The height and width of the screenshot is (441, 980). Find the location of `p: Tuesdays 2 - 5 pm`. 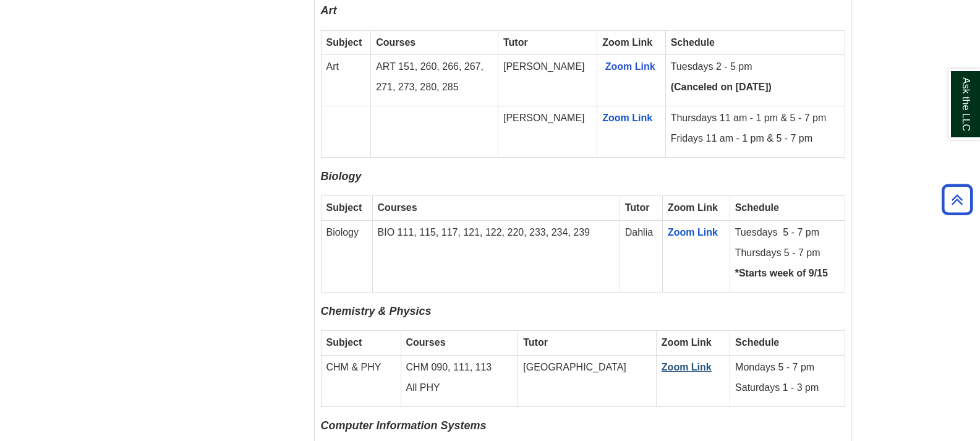

p: Tuesdays 2 - 5 pm is located at coordinates (756, 67).